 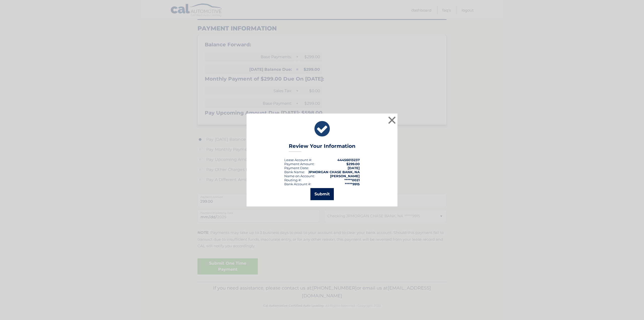 What do you see at coordinates (334, 172) in the screenshot?
I see `strong: JPMORGAN CHASE BANK, NA` at bounding box center [334, 172].